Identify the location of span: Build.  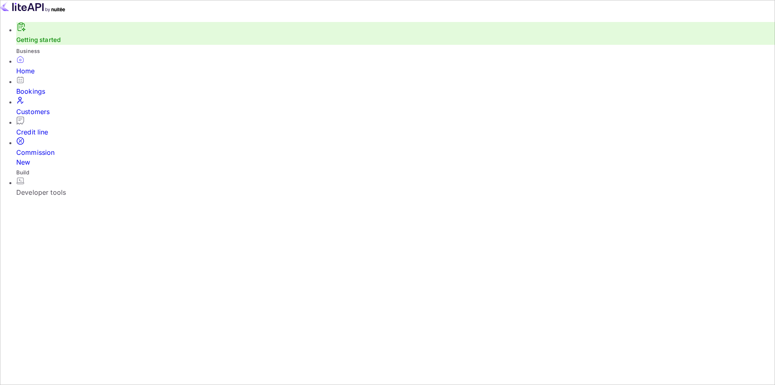
(23, 172).